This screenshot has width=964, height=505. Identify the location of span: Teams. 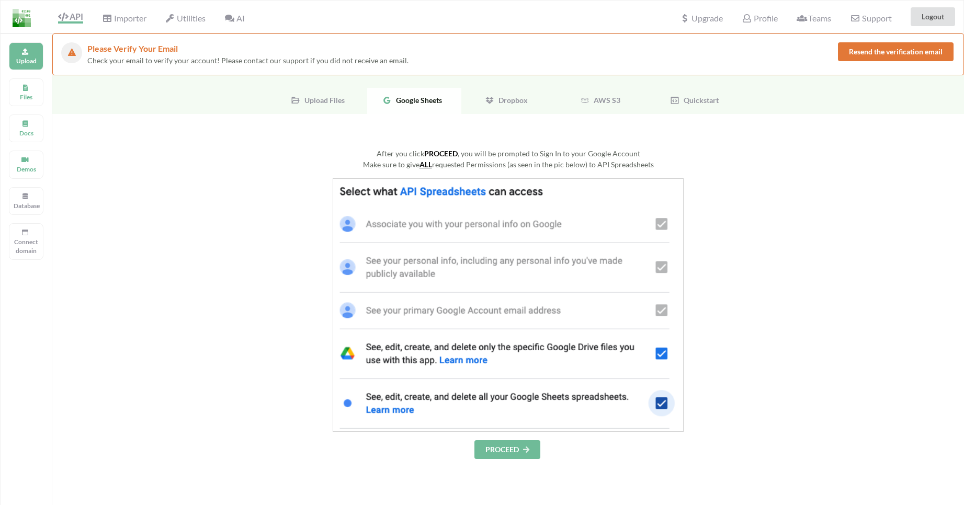
(814, 18).